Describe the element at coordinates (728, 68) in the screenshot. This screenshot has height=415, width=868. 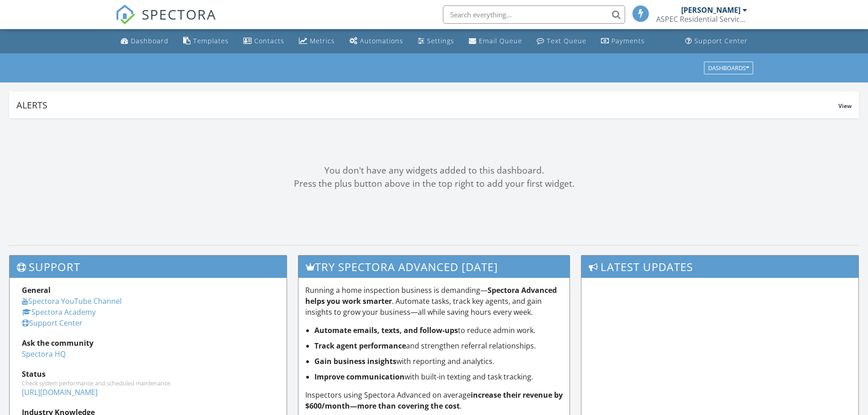
I see `div: Dashboards` at that location.